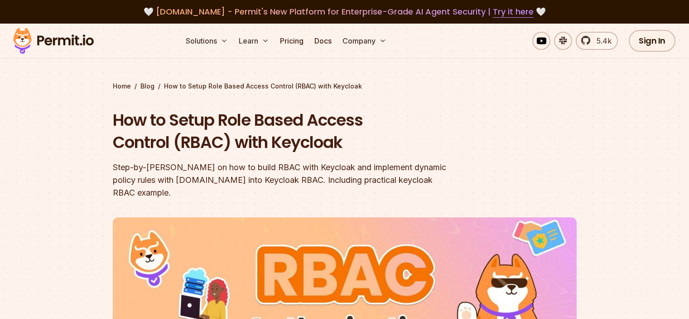 The height and width of the screenshot is (319, 689). Describe the element at coordinates (652, 41) in the screenshot. I see `a: Sign In` at that location.